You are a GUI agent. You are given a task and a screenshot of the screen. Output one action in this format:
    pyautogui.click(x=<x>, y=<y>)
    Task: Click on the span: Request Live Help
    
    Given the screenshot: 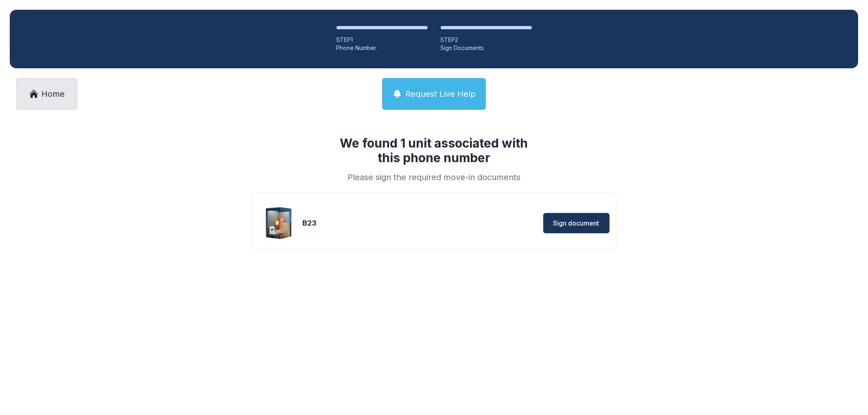 What is the action you would take?
    pyautogui.click(x=440, y=94)
    